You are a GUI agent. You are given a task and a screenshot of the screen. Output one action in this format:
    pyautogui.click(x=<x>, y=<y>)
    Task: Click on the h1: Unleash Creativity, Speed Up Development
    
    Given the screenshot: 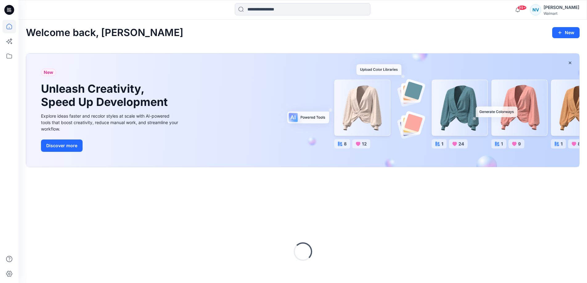 What is the action you would take?
    pyautogui.click(x=106, y=96)
    